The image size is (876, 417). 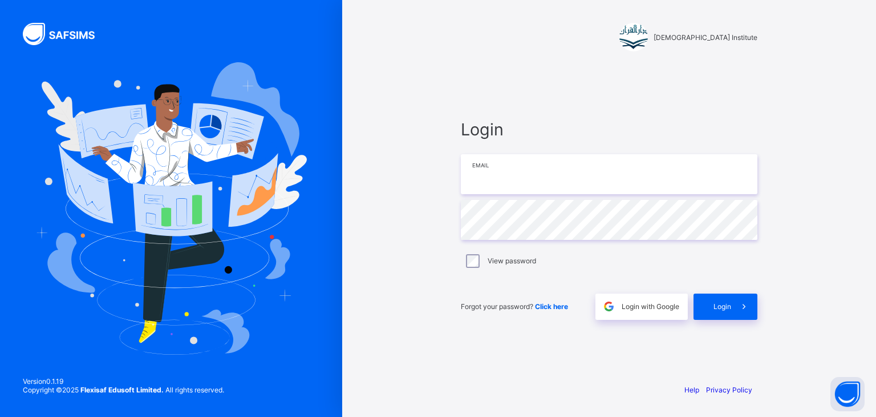 I want to click on span: Login with Google, so click(x=651, y=306).